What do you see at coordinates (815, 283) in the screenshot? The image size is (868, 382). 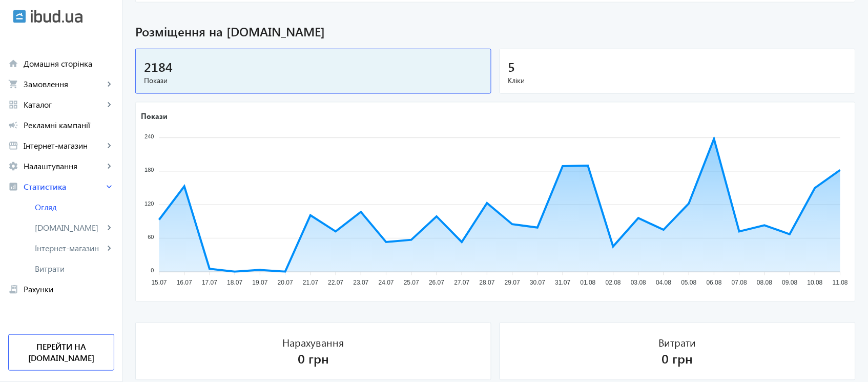 I see `tspan: 10.08` at bounding box center [815, 283].